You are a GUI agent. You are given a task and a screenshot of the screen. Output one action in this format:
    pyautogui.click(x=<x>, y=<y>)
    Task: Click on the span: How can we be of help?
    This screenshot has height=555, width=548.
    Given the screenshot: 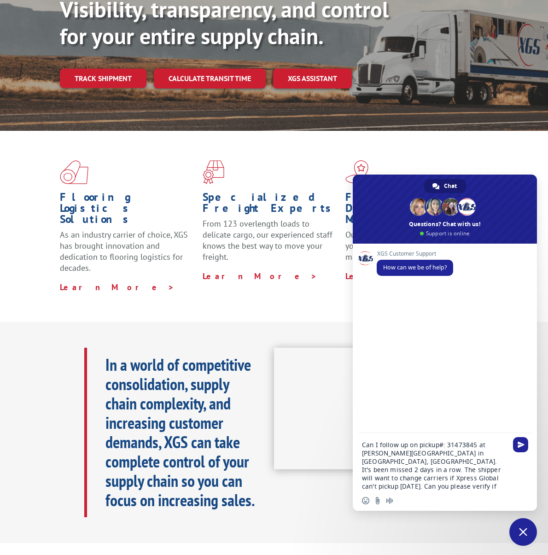 What is the action you would take?
    pyautogui.click(x=415, y=267)
    